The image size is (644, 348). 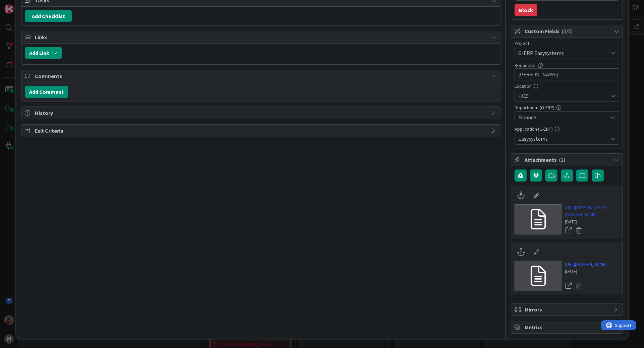 What do you see at coordinates (526, 10) in the screenshot?
I see `button: Block` at bounding box center [526, 10].